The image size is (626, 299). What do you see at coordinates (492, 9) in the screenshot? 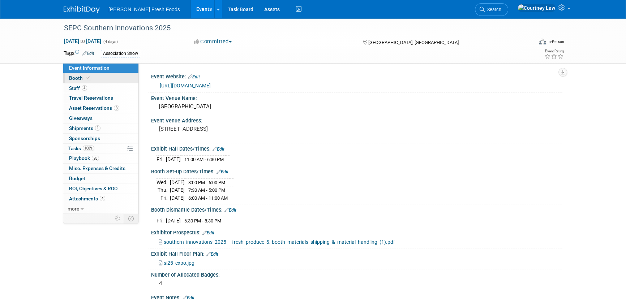
I see `a: Search` at bounding box center [492, 9].